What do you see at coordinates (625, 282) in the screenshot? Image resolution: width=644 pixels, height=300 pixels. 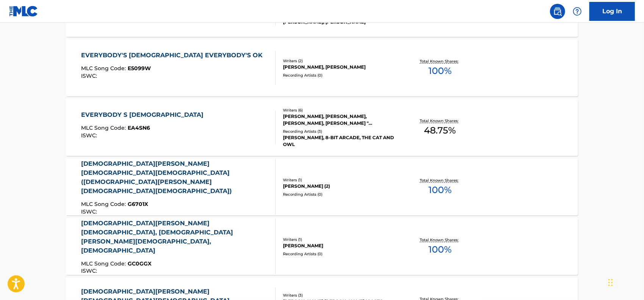 I see `div: Chat Widget` at bounding box center [625, 282].